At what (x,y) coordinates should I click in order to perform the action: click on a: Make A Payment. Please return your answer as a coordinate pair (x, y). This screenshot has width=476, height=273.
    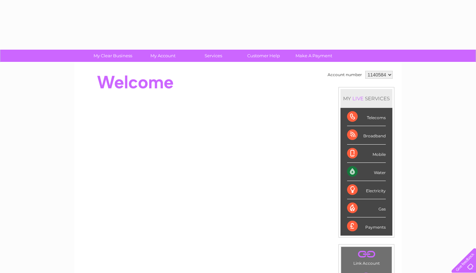
    Looking at the image, I should click on (314, 56).